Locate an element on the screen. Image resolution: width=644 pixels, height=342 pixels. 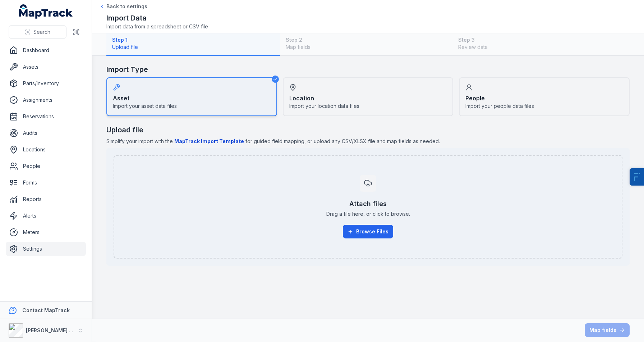
button: Browse Files is located at coordinates (368, 232).